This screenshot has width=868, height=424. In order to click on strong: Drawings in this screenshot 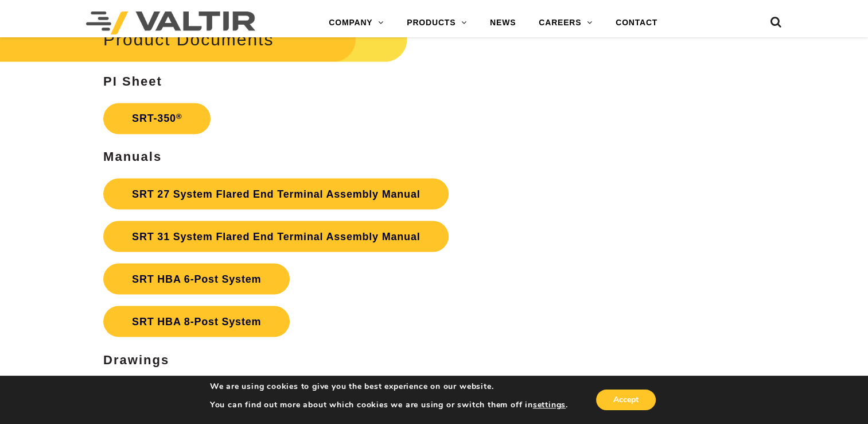, I will do `click(136, 359)`.